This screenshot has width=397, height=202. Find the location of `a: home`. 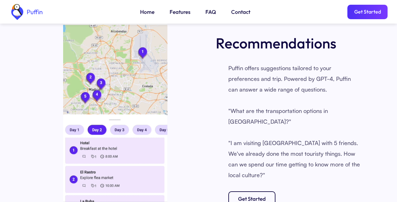

a: home is located at coordinates (26, 12).